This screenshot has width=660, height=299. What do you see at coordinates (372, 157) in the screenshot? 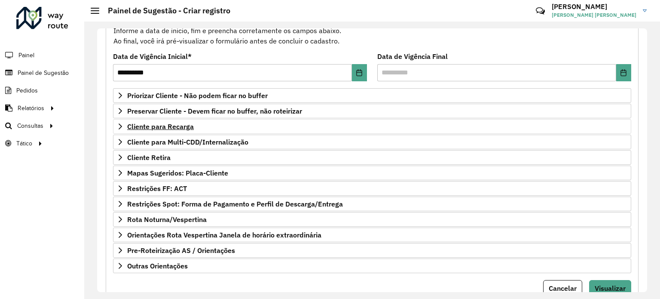
I see `a: Cliente Retira` at bounding box center [372, 157].